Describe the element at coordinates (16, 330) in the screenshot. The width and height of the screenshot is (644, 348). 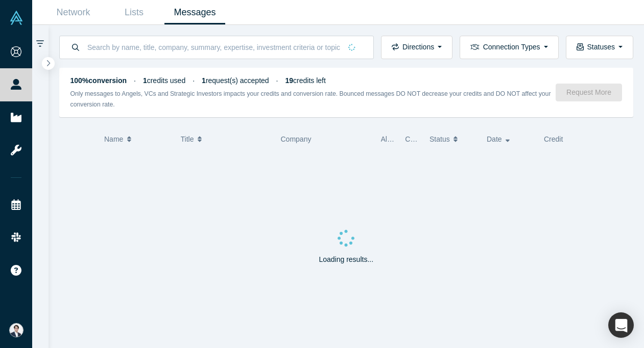
I see `img: Eisuke Shimizu's Account` at that location.